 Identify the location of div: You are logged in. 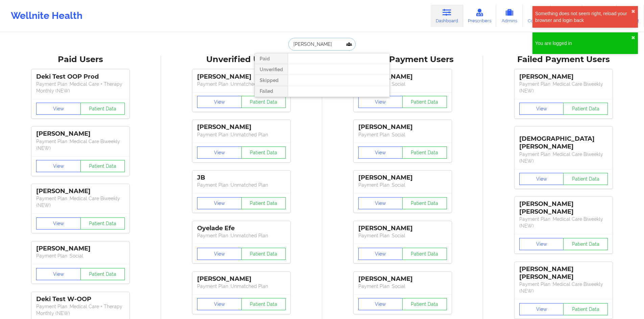
(583, 43).